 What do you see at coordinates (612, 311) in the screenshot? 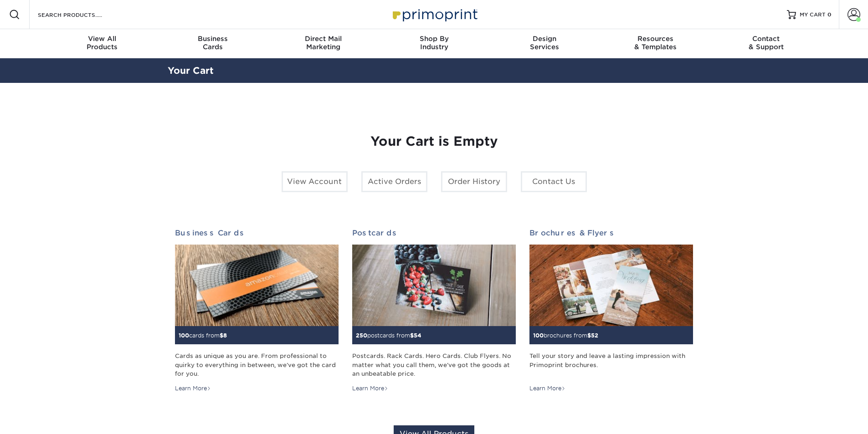
I see `a: Brochures & Flyers 100brochures from$52 Tell your story and leave a lasting impression with Primo...` at bounding box center [612, 311].